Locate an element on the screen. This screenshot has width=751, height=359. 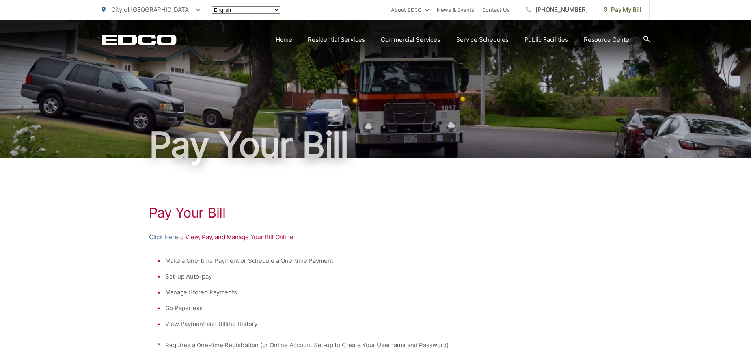
li: Go Paperless is located at coordinates (380, 308).